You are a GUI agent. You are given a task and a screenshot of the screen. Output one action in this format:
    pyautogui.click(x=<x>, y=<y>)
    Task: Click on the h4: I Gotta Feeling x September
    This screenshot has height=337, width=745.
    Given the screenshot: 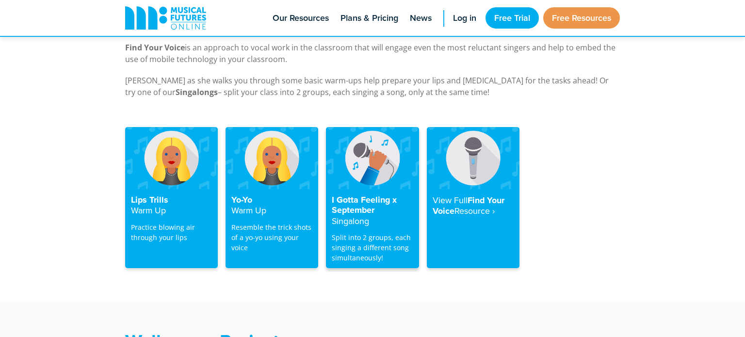 What is the action you would take?
    pyautogui.click(x=372, y=211)
    